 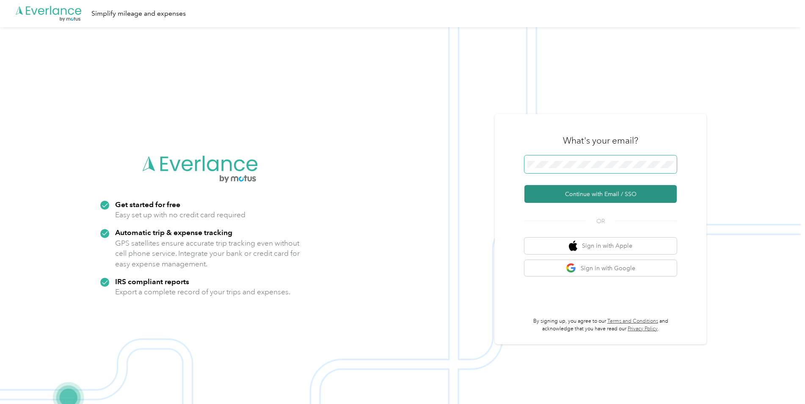 What do you see at coordinates (571, 268) in the screenshot?
I see `img: google logo` at bounding box center [571, 268].